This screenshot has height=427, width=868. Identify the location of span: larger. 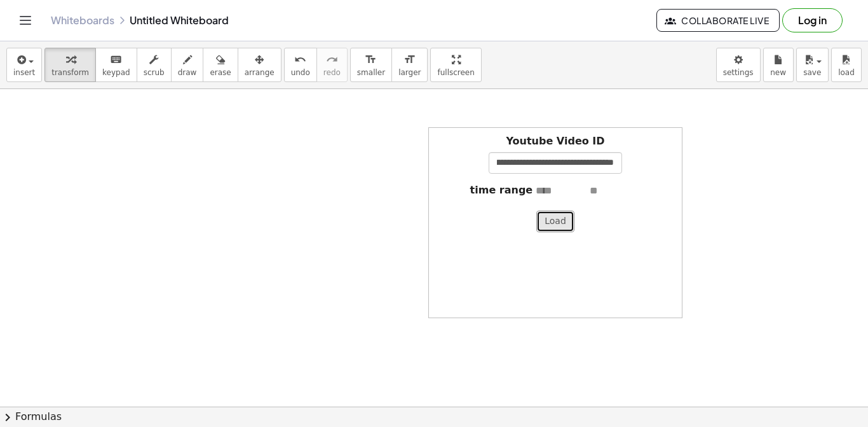
(409, 73).